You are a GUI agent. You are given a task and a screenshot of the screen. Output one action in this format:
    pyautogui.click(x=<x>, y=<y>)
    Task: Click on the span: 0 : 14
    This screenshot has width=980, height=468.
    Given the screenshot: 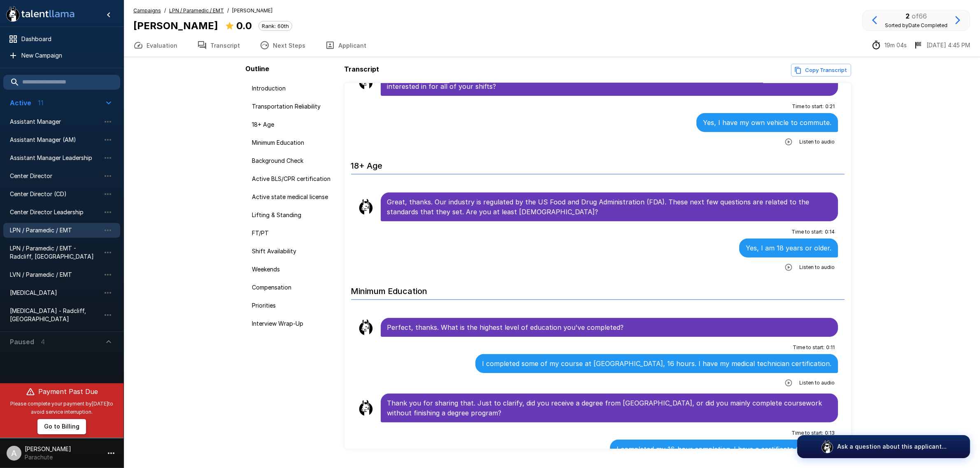 What is the action you would take?
    pyautogui.click(x=830, y=232)
    